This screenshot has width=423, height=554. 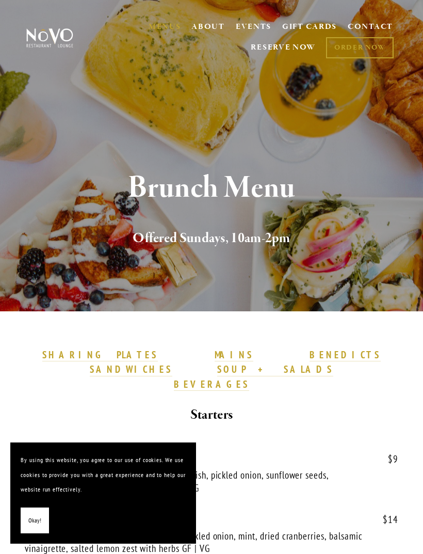 What do you see at coordinates (234, 355) in the screenshot?
I see `a: MAINS` at bounding box center [234, 355].